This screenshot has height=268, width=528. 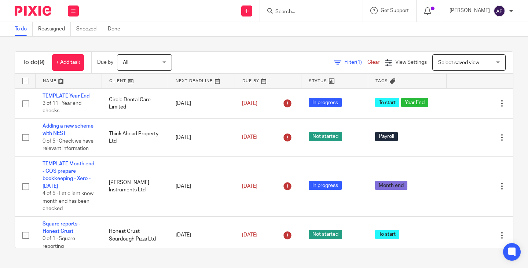 I want to click on p: Due by, so click(x=105, y=62).